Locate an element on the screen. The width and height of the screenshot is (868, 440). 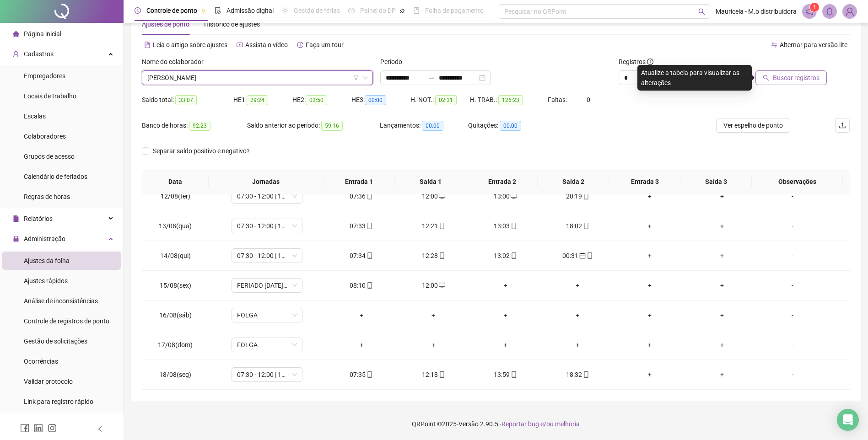
div: 18:02 is located at coordinates (578, 226).